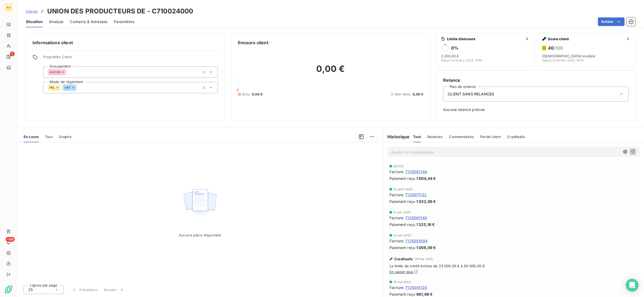 The width and height of the screenshot is (644, 297). Describe the element at coordinates (52, 88) in the screenshot. I see `span: PRL` at that location.